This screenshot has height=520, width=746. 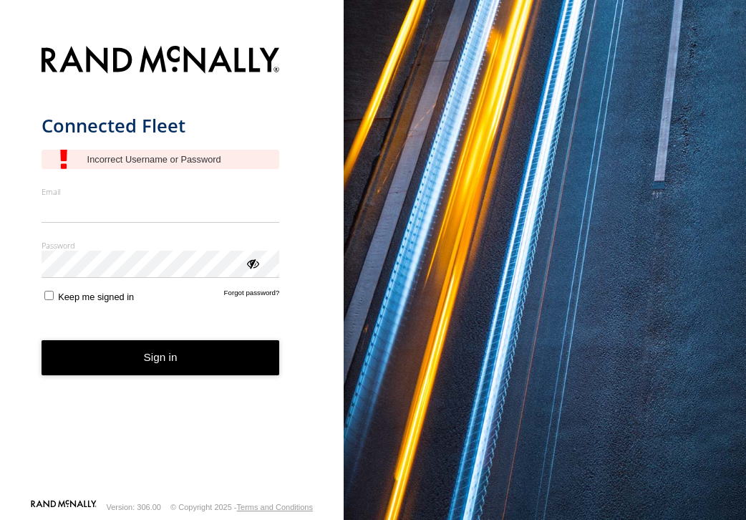 I want to click on h1: Connected Fleet, so click(x=160, y=125).